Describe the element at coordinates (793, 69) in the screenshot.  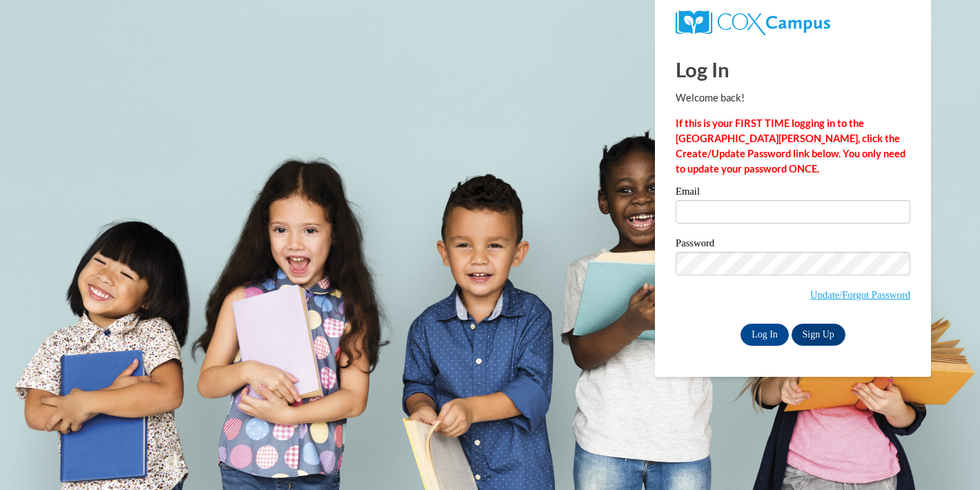
I see `h1: Log In` at that location.